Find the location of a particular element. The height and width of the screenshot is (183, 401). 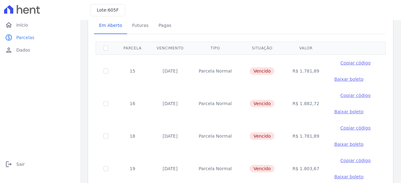

th: Situação is located at coordinates (262, 48).